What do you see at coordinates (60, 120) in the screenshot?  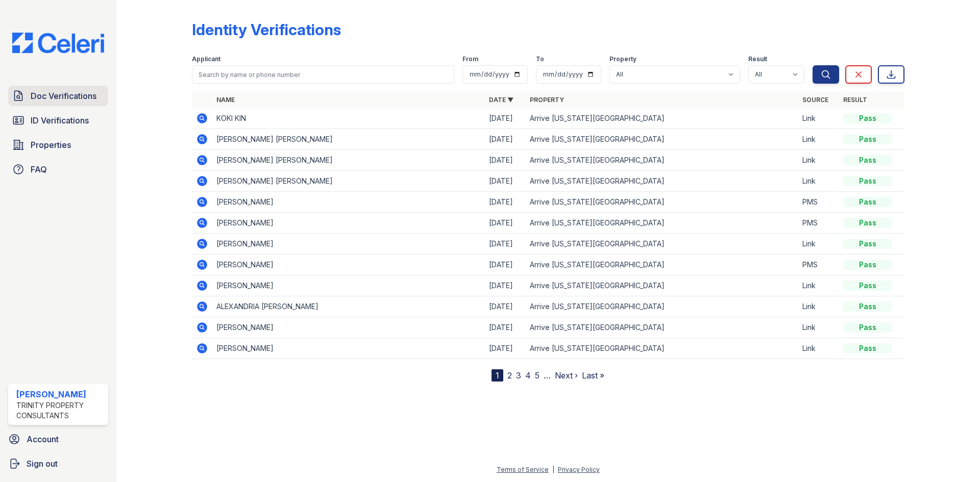 I see `span: ID Verifications` at bounding box center [60, 120].